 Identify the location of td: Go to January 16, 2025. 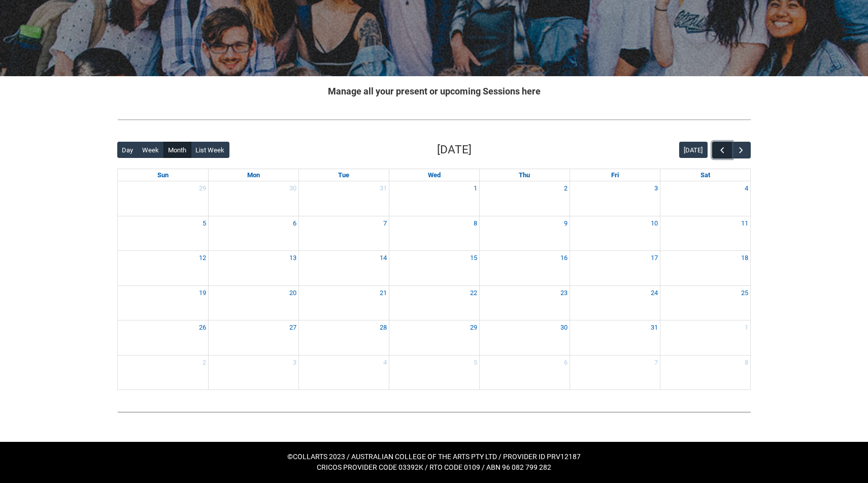
(524, 269).